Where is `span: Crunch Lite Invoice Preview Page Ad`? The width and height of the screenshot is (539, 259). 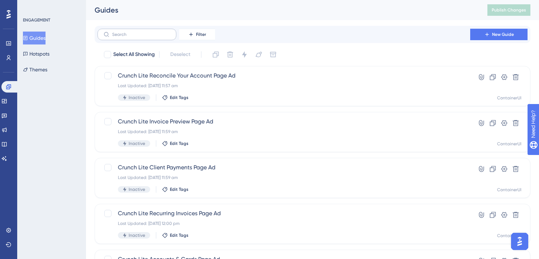
span: Crunch Lite Invoice Preview Page Ad is located at coordinates (284, 122).